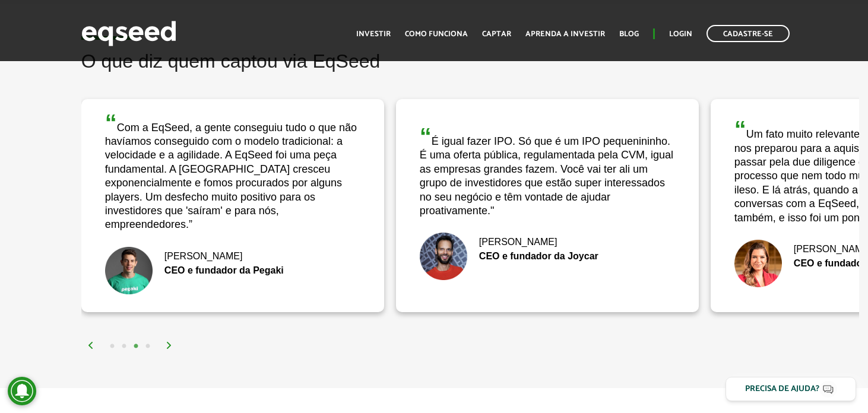 The height and width of the screenshot is (413, 868). What do you see at coordinates (148, 347) in the screenshot?
I see `button: 4 of 2` at bounding box center [148, 347].